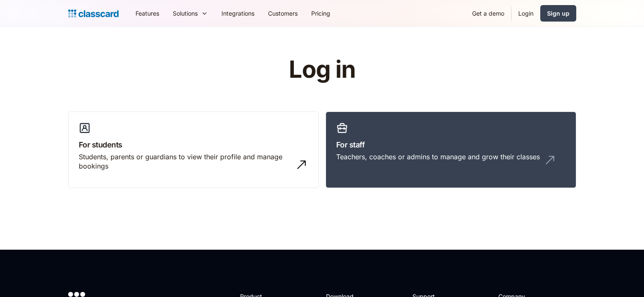  I want to click on a: Login, so click(526, 13).